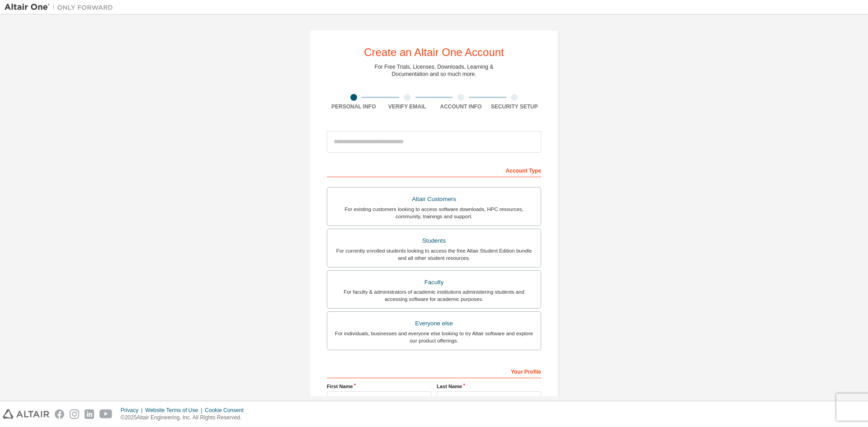  Describe the element at coordinates (489, 386) in the screenshot. I see `label: Last Name` at that location.